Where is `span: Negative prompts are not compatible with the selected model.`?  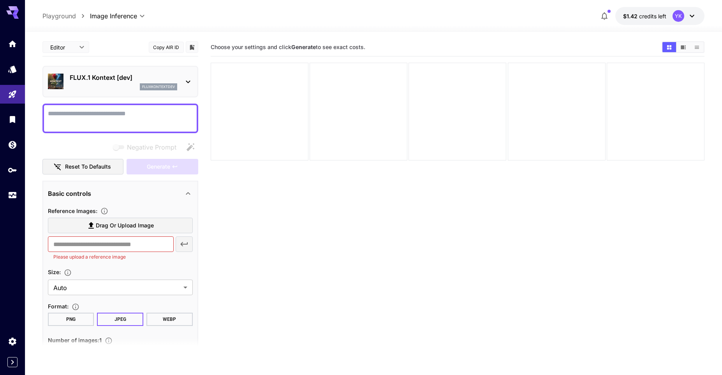 span: Negative prompts are not compatible with the selected model. is located at coordinates (147, 147).